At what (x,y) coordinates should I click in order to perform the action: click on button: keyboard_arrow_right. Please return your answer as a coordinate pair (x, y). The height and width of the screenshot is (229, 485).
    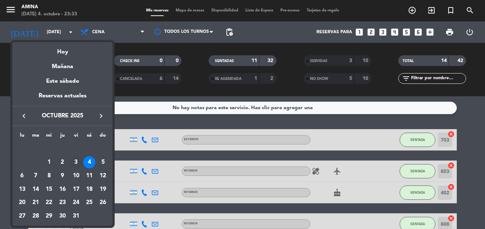
    Looking at the image, I should click on (101, 116).